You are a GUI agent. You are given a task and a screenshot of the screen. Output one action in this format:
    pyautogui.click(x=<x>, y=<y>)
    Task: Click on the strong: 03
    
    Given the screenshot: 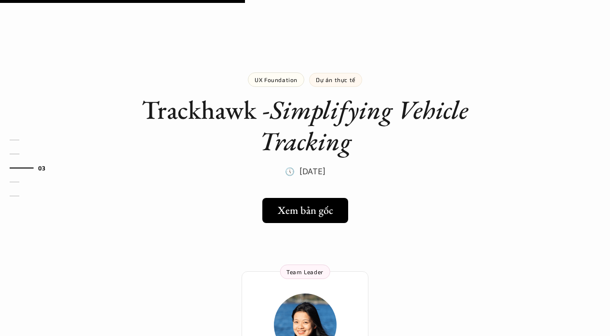 What is the action you would take?
    pyautogui.click(x=41, y=168)
    